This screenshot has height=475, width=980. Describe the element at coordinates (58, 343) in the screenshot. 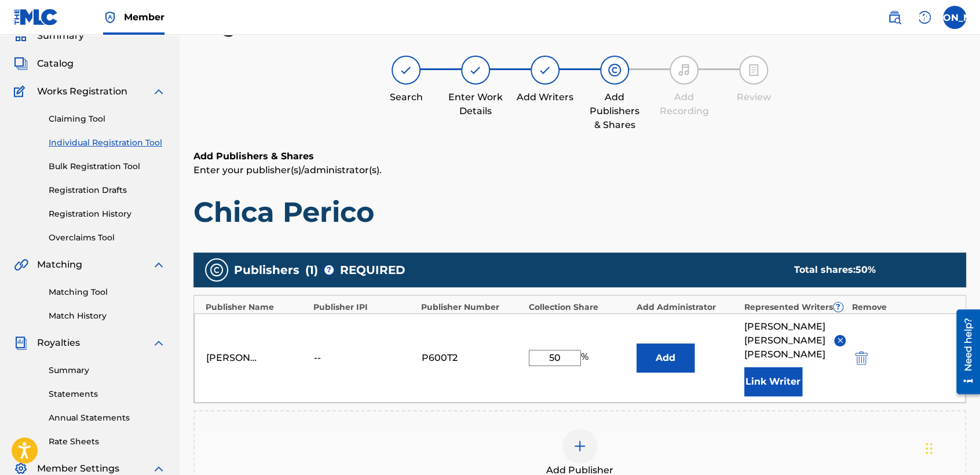

I see `span: Royalties` at that location.